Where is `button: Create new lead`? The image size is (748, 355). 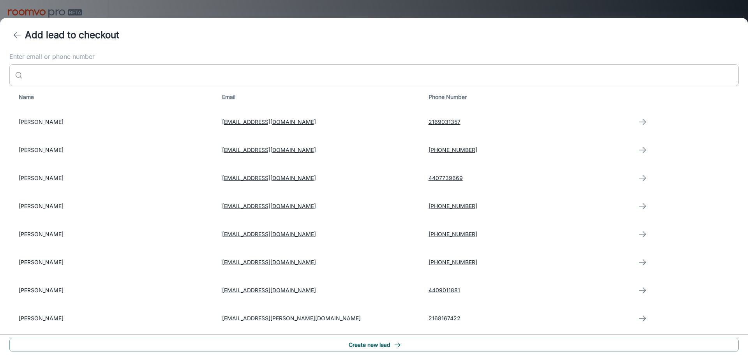 button: Create new lead is located at coordinates (374, 345).